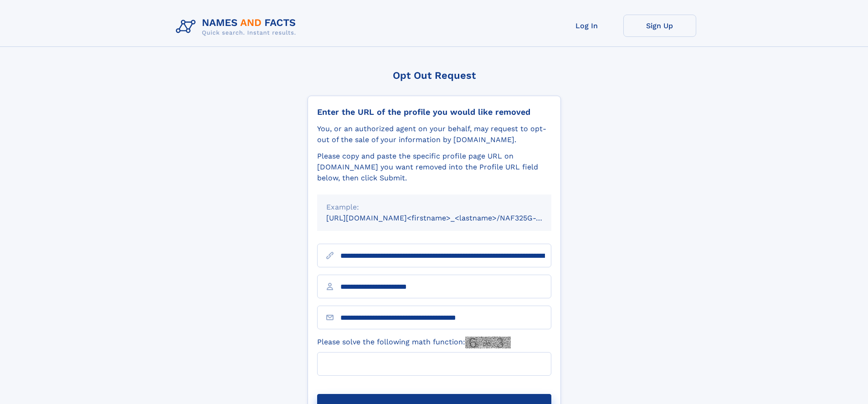 This screenshot has height=404, width=868. I want to click on a: Sign Up, so click(659, 25).